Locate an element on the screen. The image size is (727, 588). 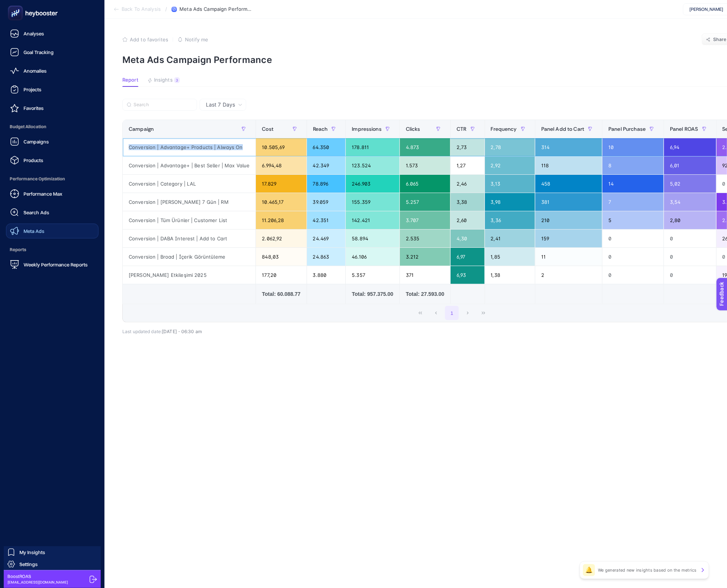
a: Goal Tracking is located at coordinates (53, 52).